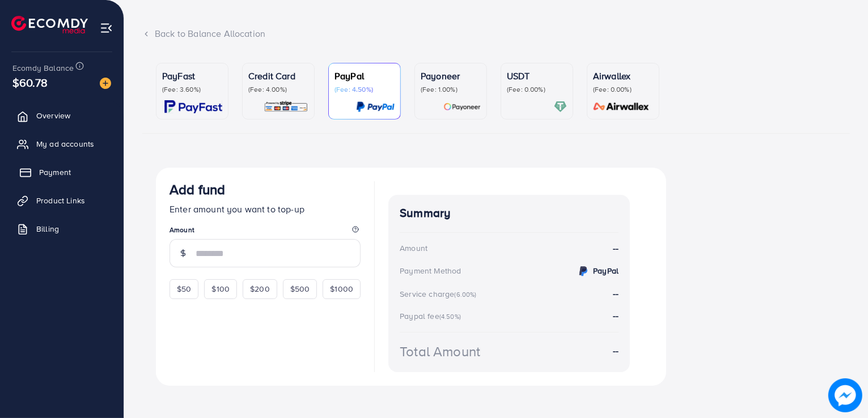  Describe the element at coordinates (300, 289) in the screenshot. I see `span: $500` at that location.